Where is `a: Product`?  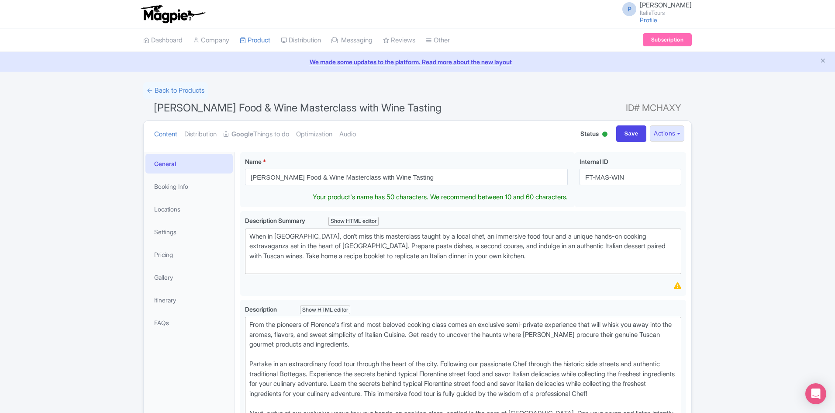 a: Product is located at coordinates (255, 40).